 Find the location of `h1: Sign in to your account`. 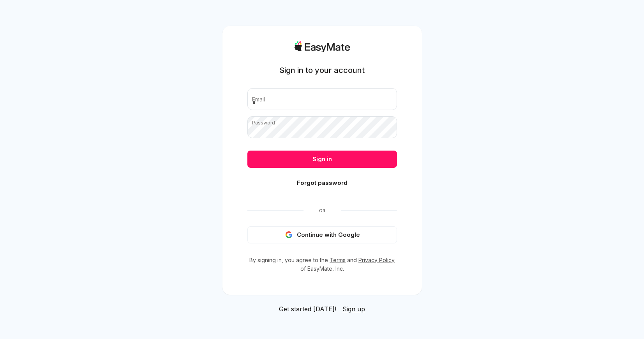

h1: Sign in to your account is located at coordinates (322, 70).